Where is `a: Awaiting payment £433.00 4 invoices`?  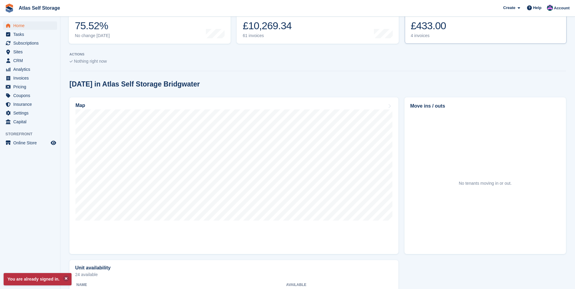
a: Awaiting payment £433.00 4 invoices is located at coordinates (486, 24).